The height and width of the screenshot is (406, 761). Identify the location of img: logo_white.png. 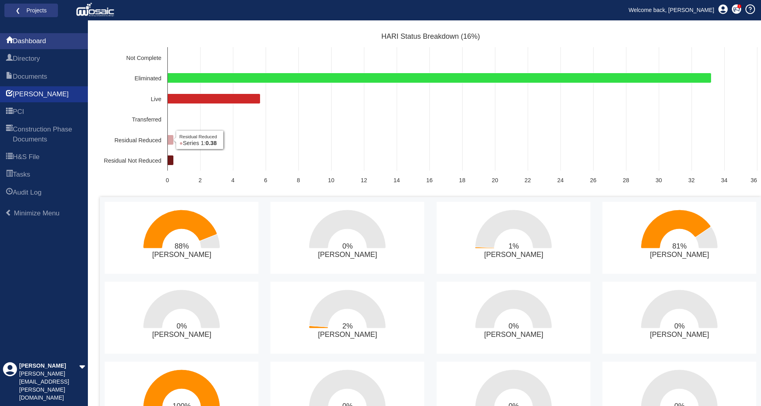
(96, 10).